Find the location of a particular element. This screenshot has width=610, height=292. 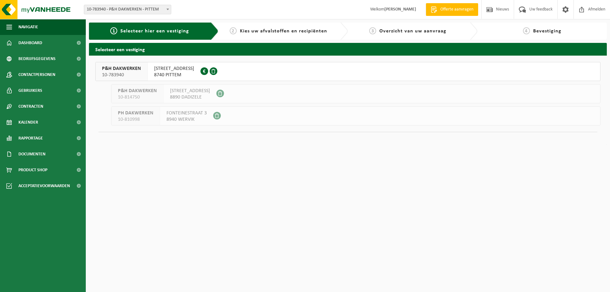

h2: Selecteer een vestiging is located at coordinates (348, 49).